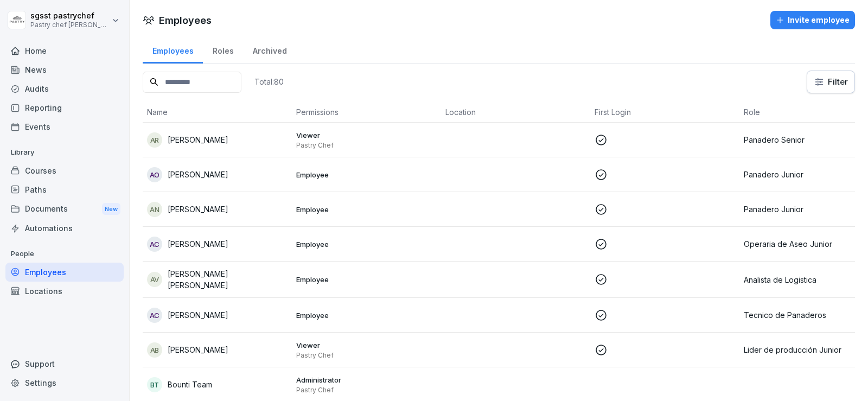 Image resolution: width=868 pixels, height=401 pixels. What do you see at coordinates (65, 209) in the screenshot?
I see `div: Documents` at bounding box center [65, 209].